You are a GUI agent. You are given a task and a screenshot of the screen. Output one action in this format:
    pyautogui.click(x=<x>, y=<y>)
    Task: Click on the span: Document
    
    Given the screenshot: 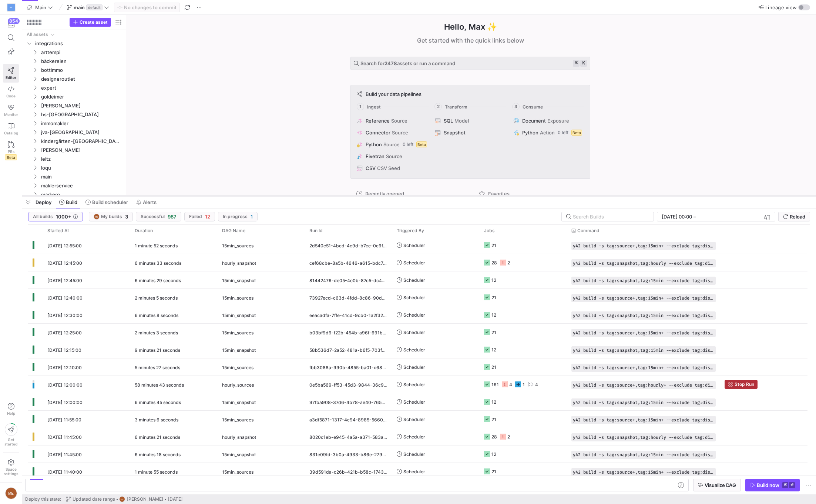 What is the action you would take?
    pyautogui.click(x=534, y=121)
    